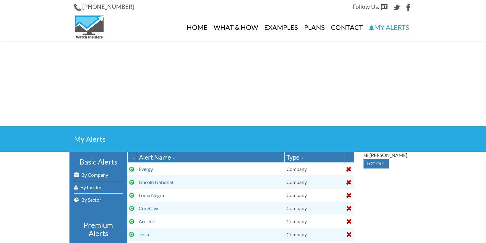  What do you see at coordinates (347, 27) in the screenshot?
I see `a: Contact` at bounding box center [347, 27].